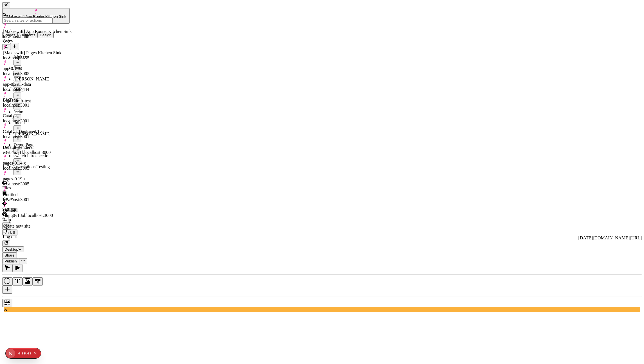 Image resolution: width=644 pixels, height=364 pixels. Describe the element at coordinates (37, 131) in the screenshot. I see `div: Suggestions` at that location.